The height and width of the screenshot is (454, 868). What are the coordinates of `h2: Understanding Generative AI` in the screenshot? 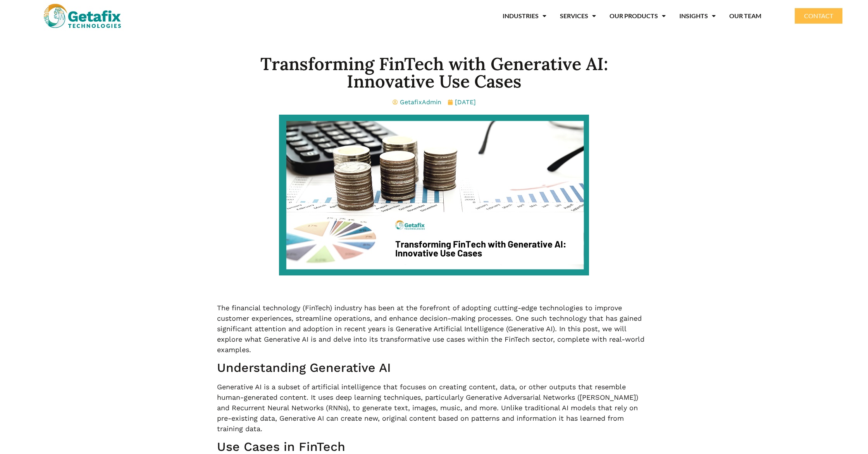 It's located at (434, 368).